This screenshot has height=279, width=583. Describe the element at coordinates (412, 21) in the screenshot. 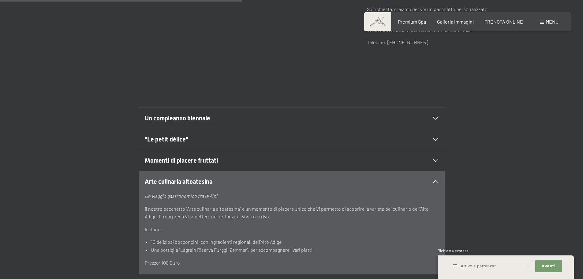

I see `span: Premium Spa` at that location.